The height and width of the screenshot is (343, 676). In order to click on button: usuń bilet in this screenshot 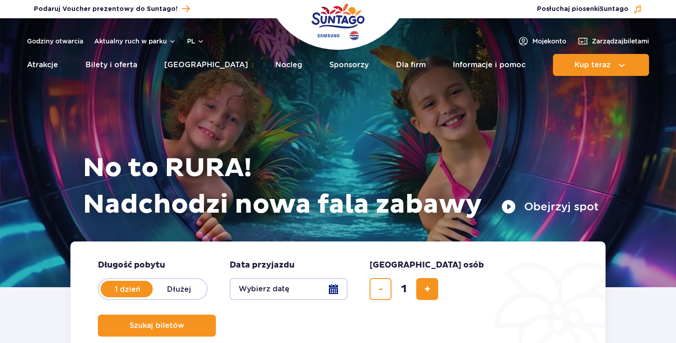, I will do `click(381, 289)`.